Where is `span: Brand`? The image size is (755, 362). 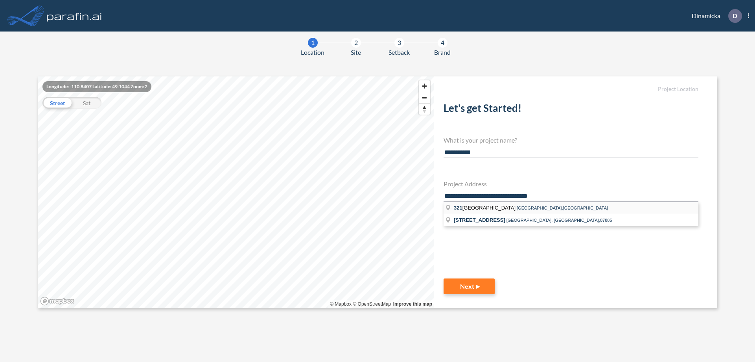
span: Brand is located at coordinates (443, 52).